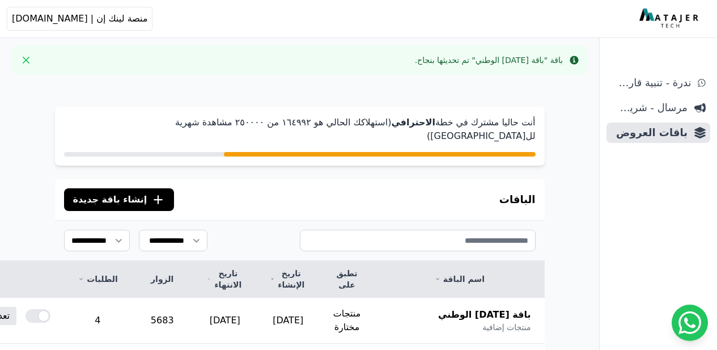 Image resolution: width=717 pixels, height=350 pixels. What do you see at coordinates (225, 279) in the screenshot?
I see `a: تاريخ الانتهاء` at bounding box center [225, 279].